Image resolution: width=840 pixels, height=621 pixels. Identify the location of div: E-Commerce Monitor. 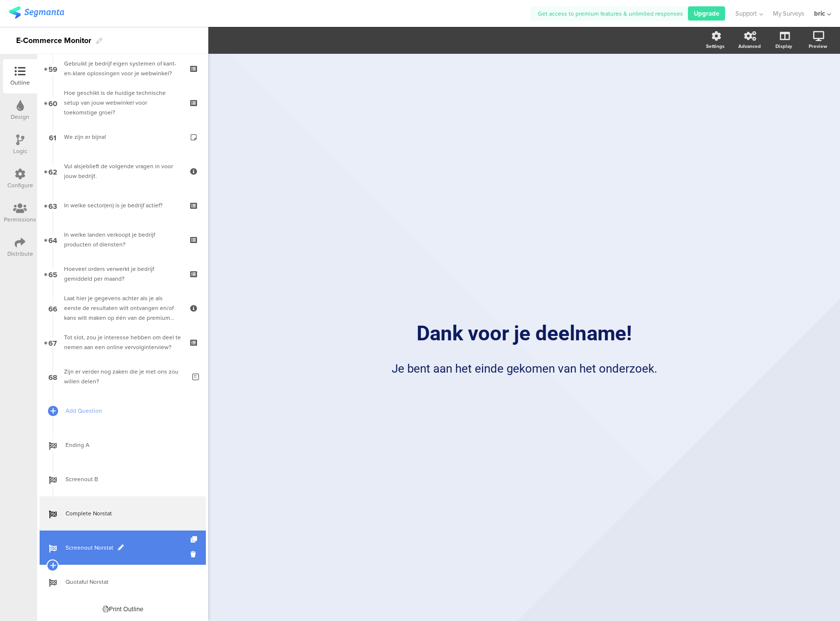
(54, 40).